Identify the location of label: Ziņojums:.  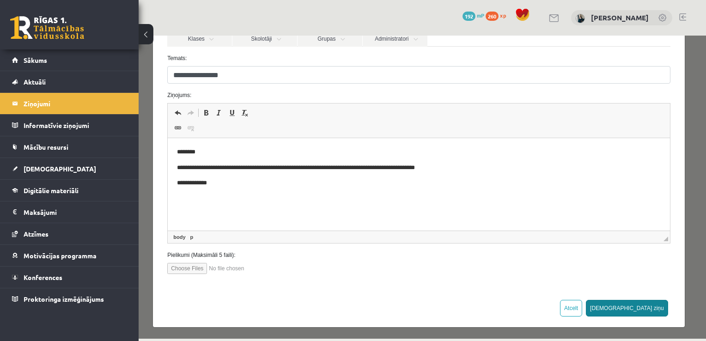
(280, 60).